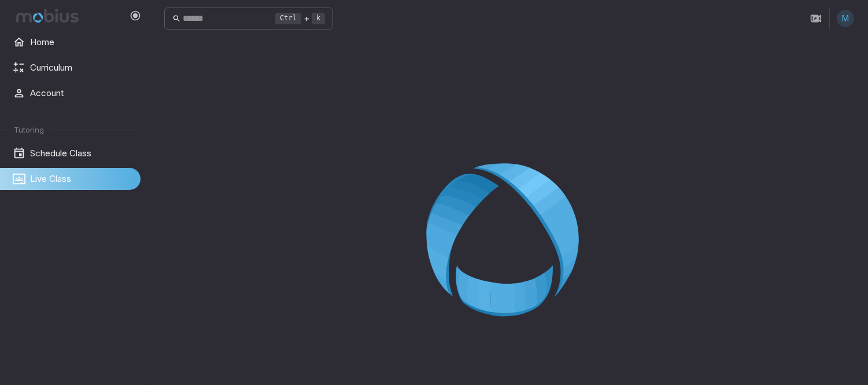 This screenshot has height=385, width=868. I want to click on span: Account, so click(81, 93).